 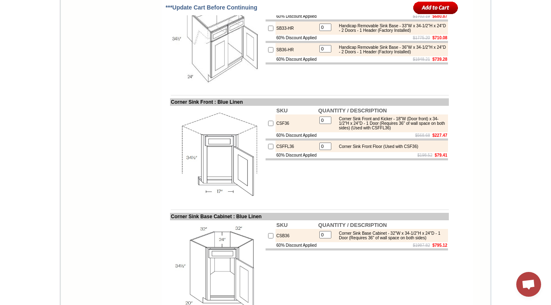 What do you see at coordinates (390, 123) in the screenshot?
I see `div: Corner Sink Front and Kicker - 18"W (Door front) x 34-1/2"H x 24"D - 1 Door (Requires 36" of wall...` at bounding box center [390, 123].